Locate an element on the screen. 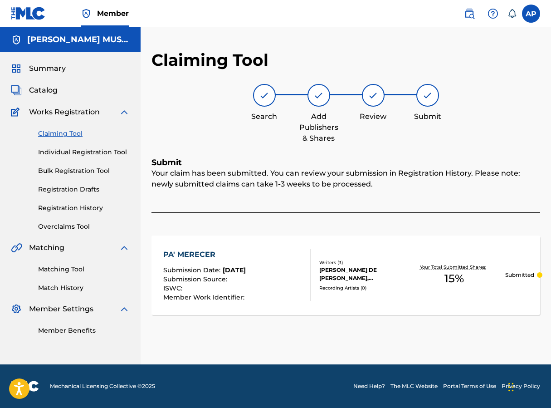  div: Chat Widget is located at coordinates (528, 386).